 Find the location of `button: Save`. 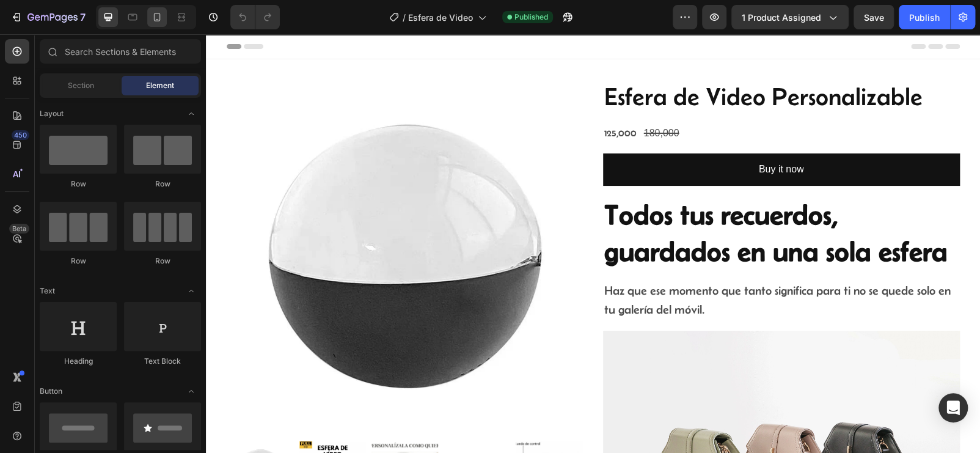

button: Save is located at coordinates (874, 17).